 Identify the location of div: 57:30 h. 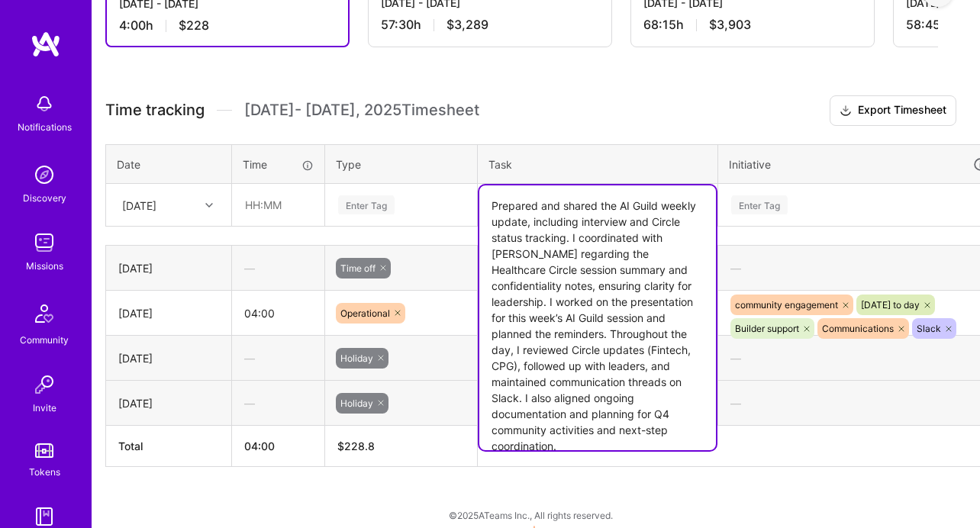
(490, 24).